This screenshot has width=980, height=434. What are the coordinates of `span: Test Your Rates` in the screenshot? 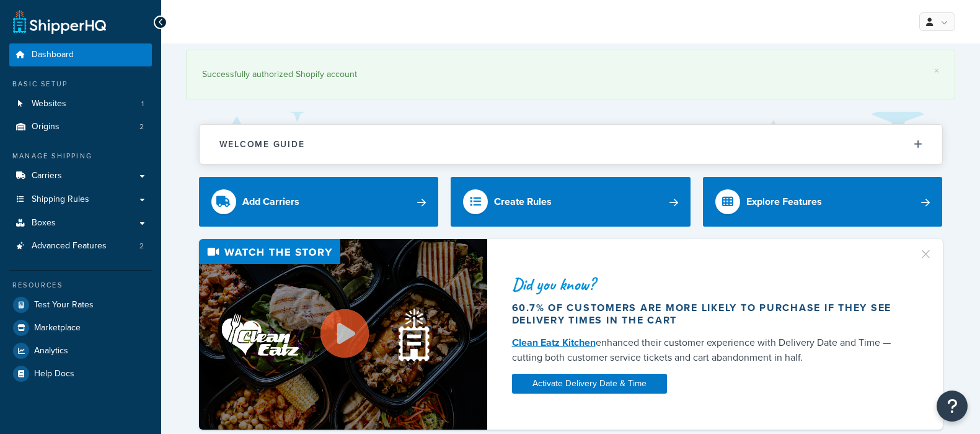 It's located at (64, 305).